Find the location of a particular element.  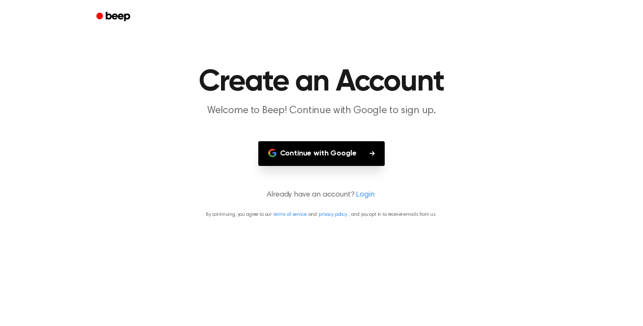

p: By continuing, you agree to our and , and you opt in to receive emails from us. is located at coordinates (322, 214).